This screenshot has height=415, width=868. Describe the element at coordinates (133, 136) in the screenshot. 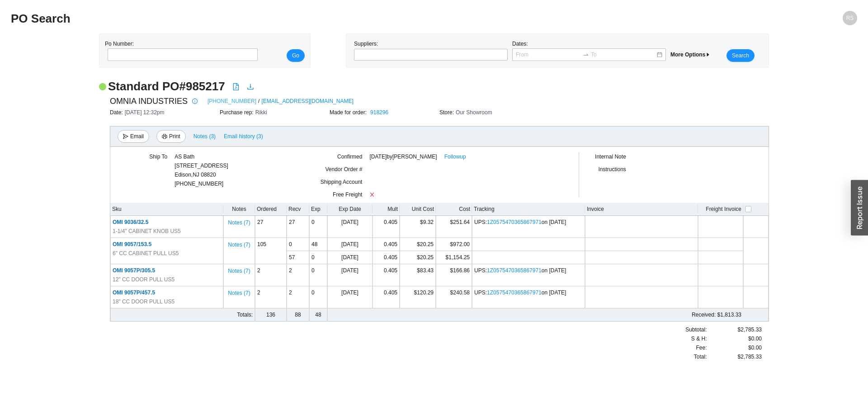

I see `button: sendEmail` at that location.